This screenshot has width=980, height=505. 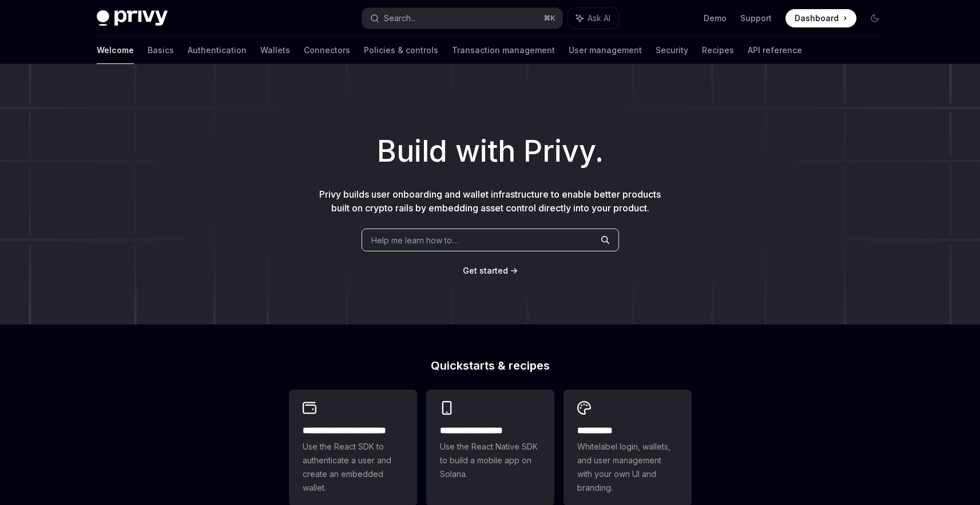 I want to click on span: ⌘ K, so click(x=549, y=18).